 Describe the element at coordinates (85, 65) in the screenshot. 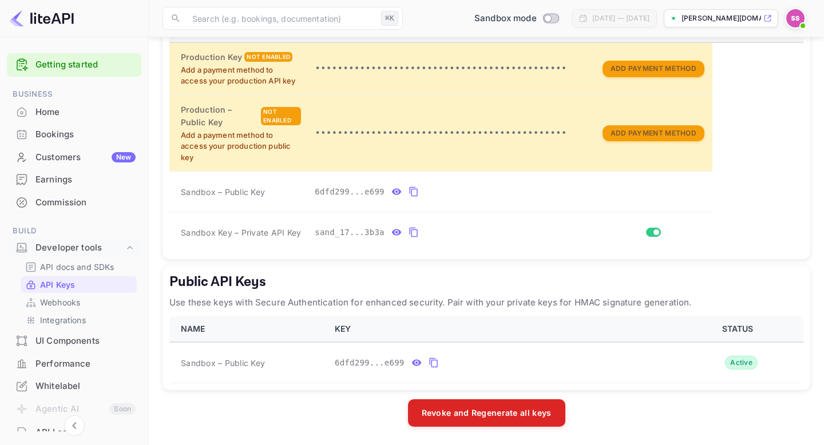

I see `a: Getting started` at that location.